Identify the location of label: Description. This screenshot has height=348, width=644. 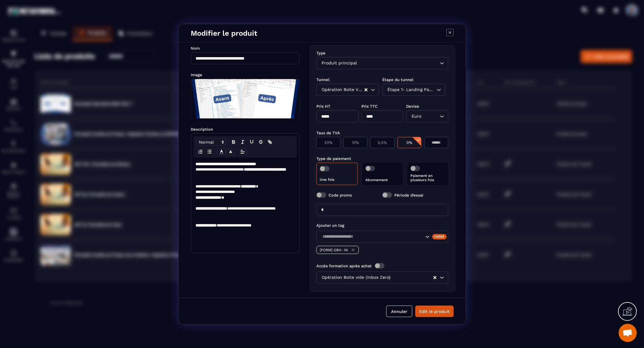
(202, 129).